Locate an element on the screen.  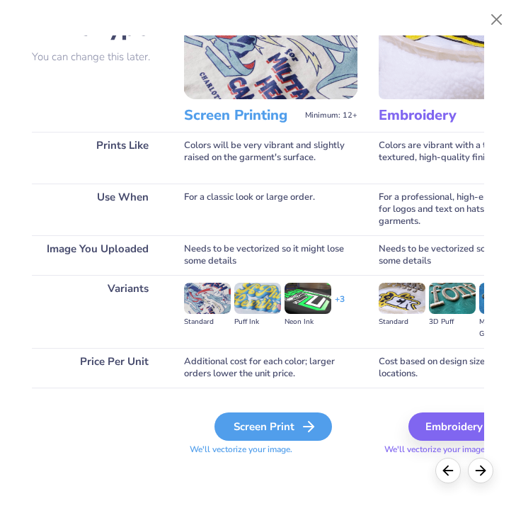
div: Additional cost for each color; larger orders lower the unit price. is located at coordinates (271, 368).